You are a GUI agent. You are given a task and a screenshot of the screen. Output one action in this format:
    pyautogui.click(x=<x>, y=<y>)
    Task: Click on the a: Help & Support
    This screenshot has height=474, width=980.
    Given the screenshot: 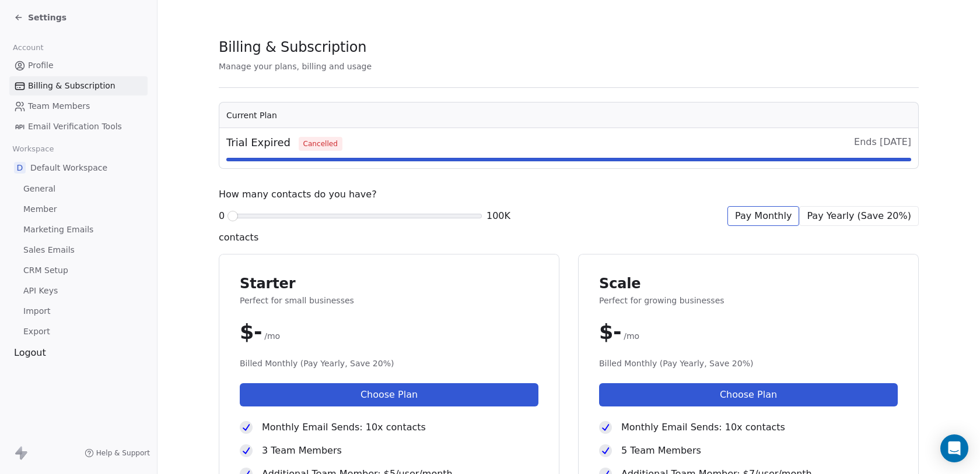 What is the action you would take?
    pyautogui.click(x=117, y=453)
    